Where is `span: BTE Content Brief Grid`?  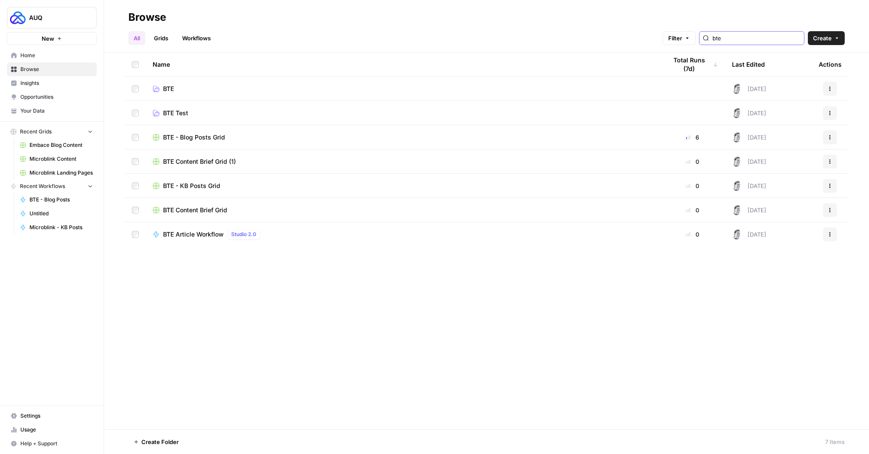 span: BTE Content Brief Grid is located at coordinates (195, 210).